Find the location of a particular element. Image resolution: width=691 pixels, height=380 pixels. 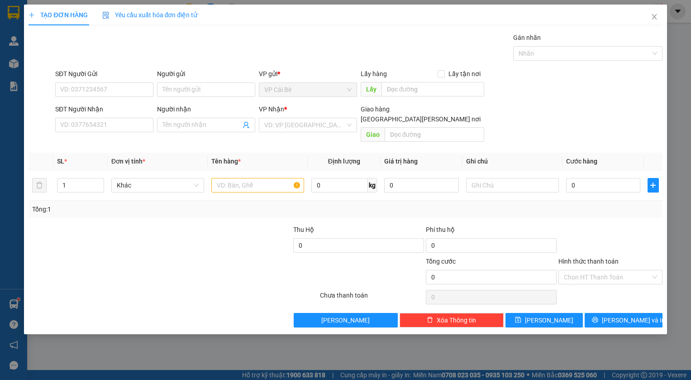

span: VP Cái Bè is located at coordinates (308, 90).